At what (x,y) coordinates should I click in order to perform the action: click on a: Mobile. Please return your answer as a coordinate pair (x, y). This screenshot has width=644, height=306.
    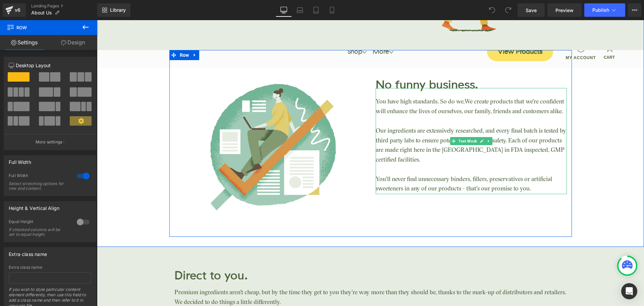
    Looking at the image, I should click on (332, 10).